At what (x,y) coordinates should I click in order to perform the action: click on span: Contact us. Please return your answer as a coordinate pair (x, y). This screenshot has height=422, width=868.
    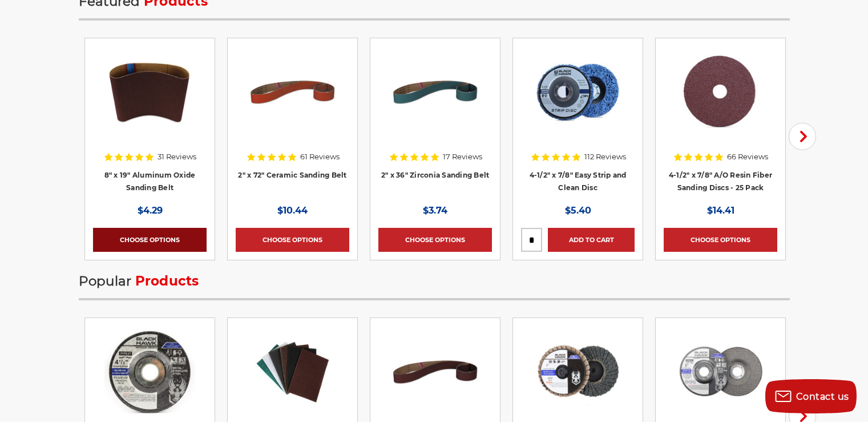
    Looking at the image, I should click on (823, 396).